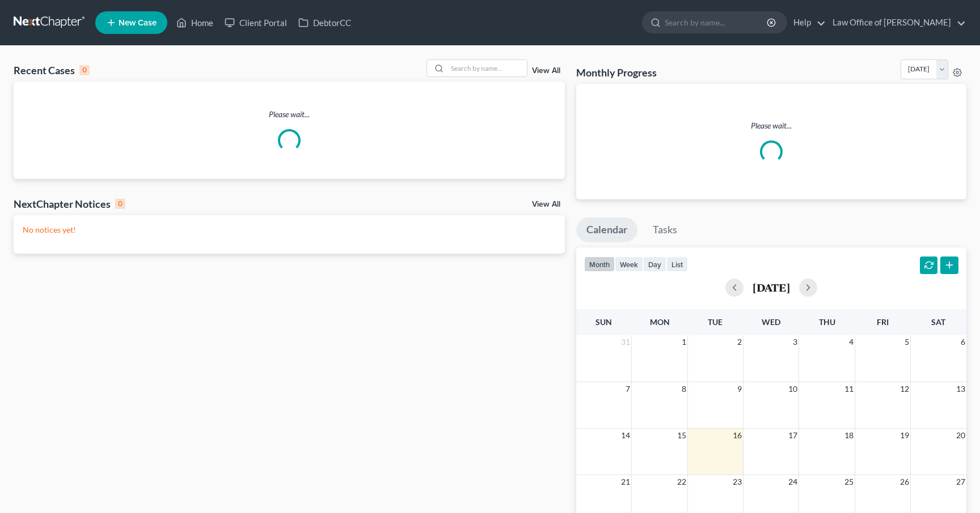 The image size is (980, 513). Describe the element at coordinates (740, 342) in the screenshot. I see `span: 2` at that location.